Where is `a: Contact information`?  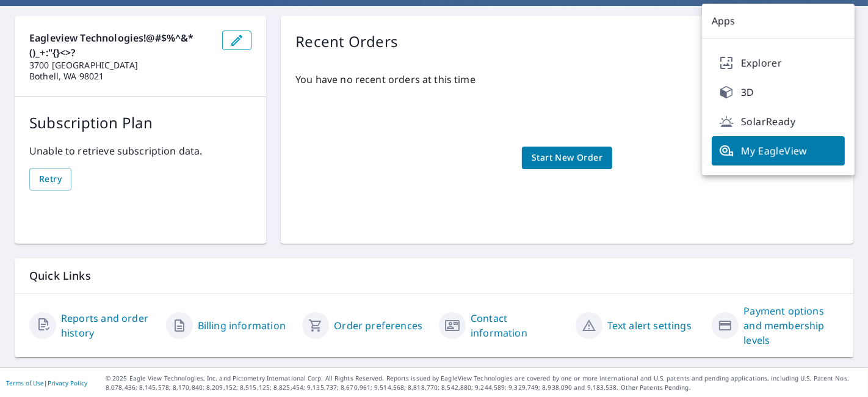
a: Contact information is located at coordinates (518, 325).